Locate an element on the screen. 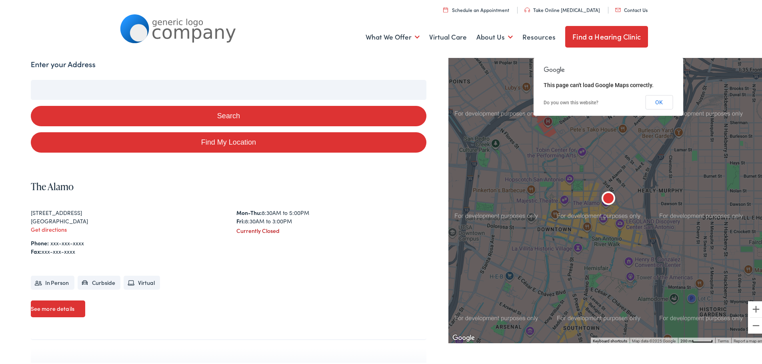 This screenshot has width=762, height=364. button: Keyboard shortcuts is located at coordinates (610, 340).